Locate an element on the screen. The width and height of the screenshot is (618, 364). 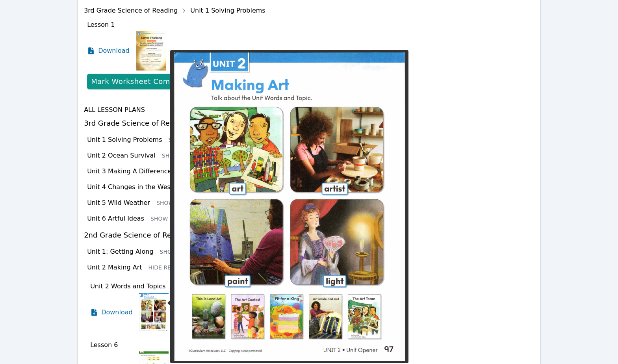
h3: Unit 4 Changes in the West is located at coordinates (130, 187).